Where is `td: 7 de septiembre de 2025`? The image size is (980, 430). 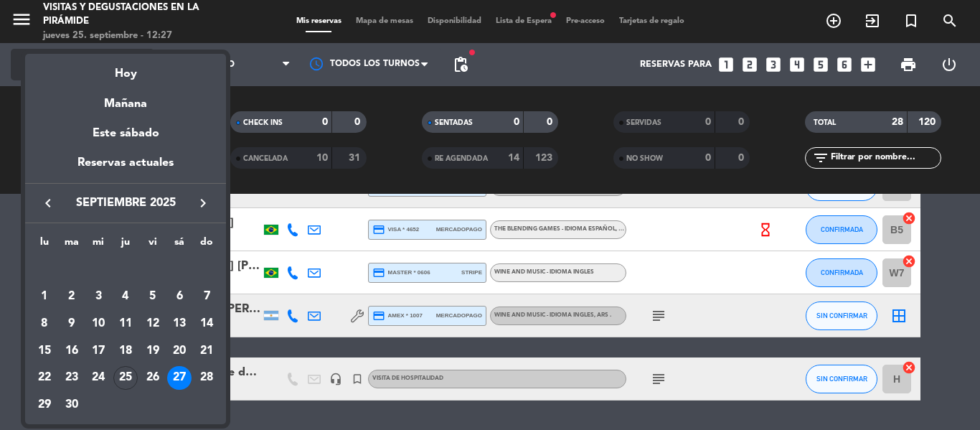
td: 7 de septiembre de 2025 is located at coordinates (206, 297).